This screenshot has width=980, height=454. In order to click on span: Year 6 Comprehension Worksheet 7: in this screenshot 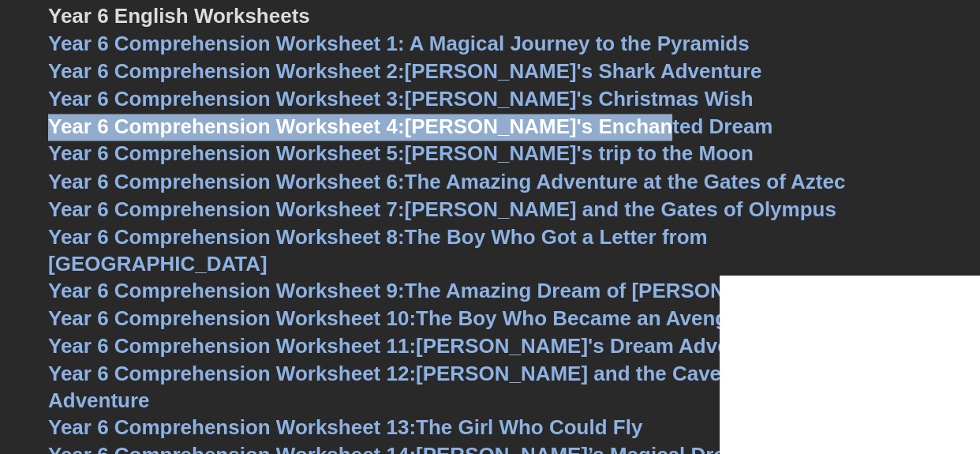, I will do `click(226, 208)`.